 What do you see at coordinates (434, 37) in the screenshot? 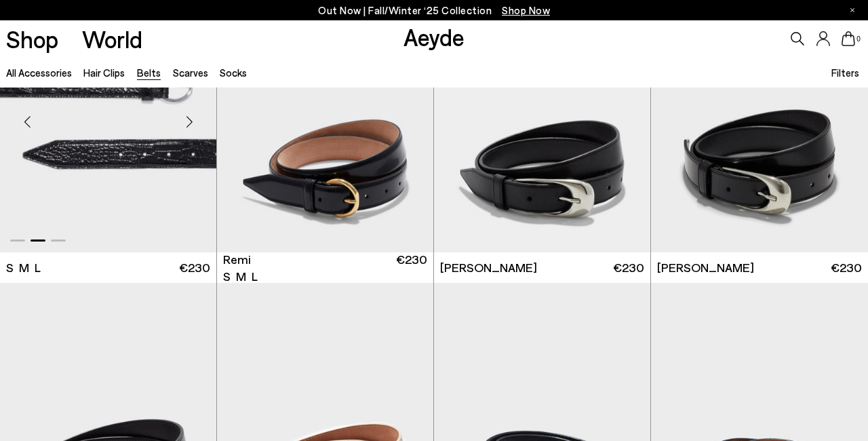
I see `a: Aeyde` at bounding box center [434, 37].